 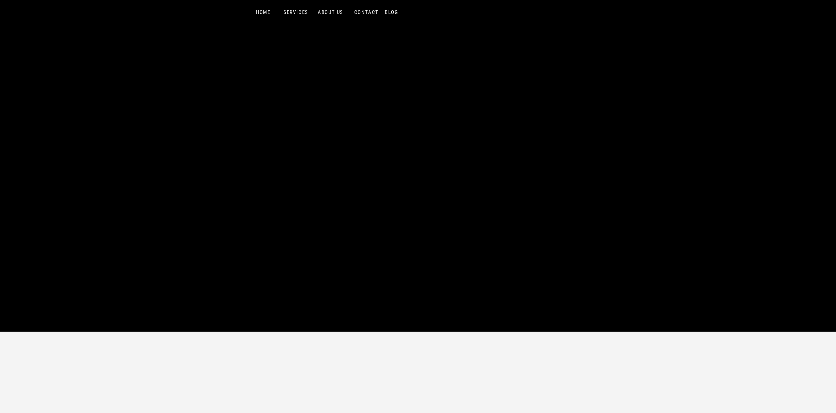 I want to click on a: CONTACT, so click(x=366, y=12).